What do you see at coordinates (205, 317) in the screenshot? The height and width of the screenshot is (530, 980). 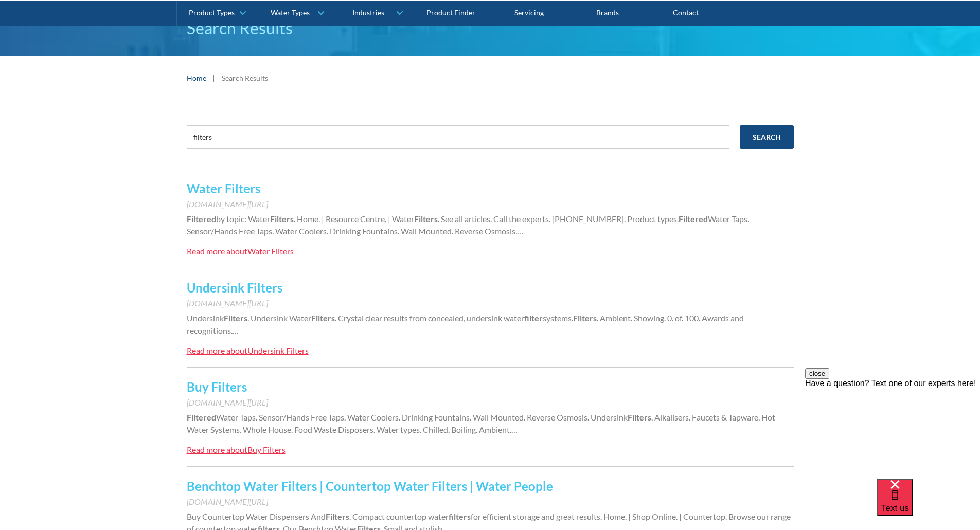 I see `span: Undersink` at bounding box center [205, 317].